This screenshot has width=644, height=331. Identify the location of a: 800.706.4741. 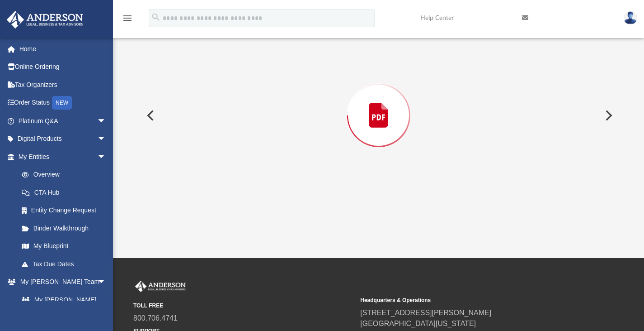
(156, 318).